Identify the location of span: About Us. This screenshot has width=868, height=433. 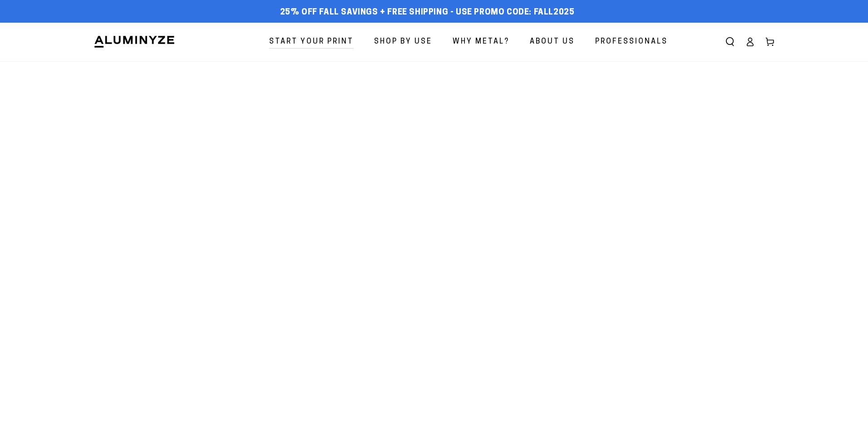
(552, 42).